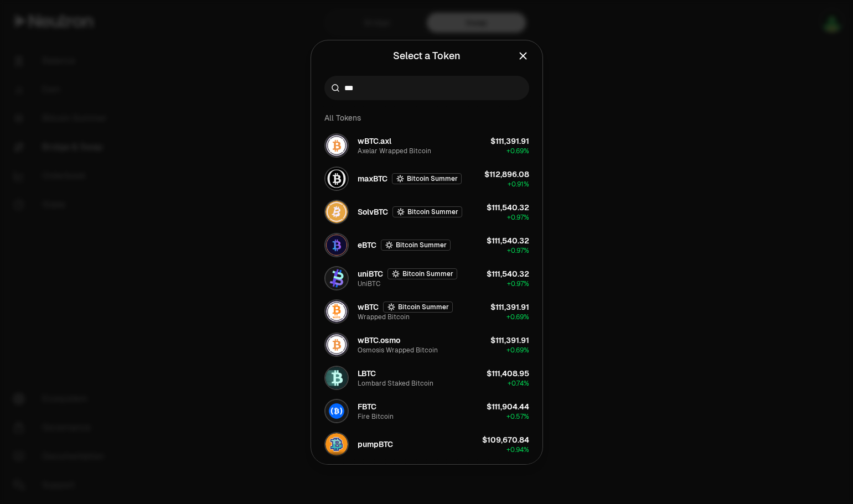 The image size is (853, 504). I want to click on button: LBTC LogoLBTCLombard Staked Bitcoin$111,408.95+0.74%, so click(426, 378).